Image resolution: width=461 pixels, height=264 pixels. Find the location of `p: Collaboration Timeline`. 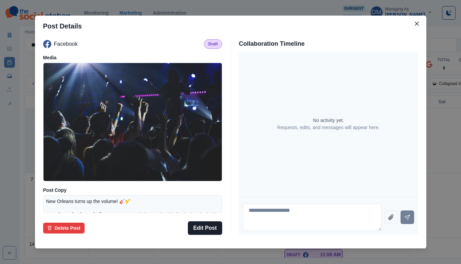

p: Collaboration Timeline is located at coordinates (328, 44).